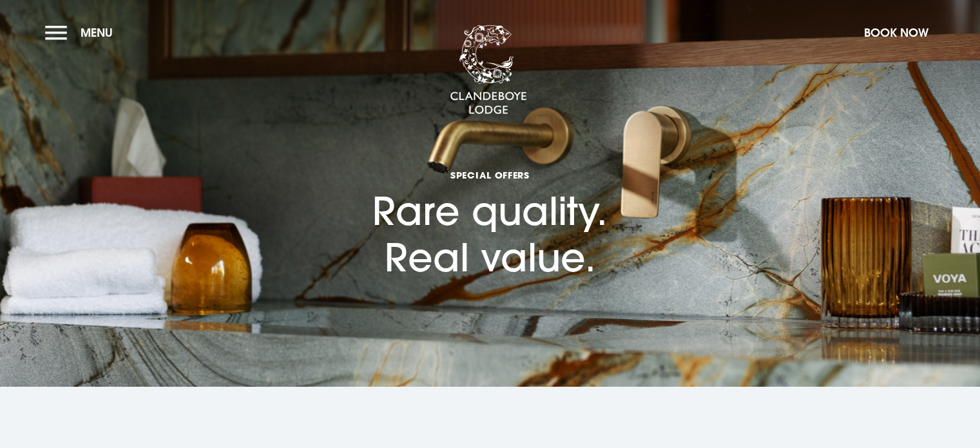 The width and height of the screenshot is (980, 448). I want to click on span: Menu, so click(97, 32).